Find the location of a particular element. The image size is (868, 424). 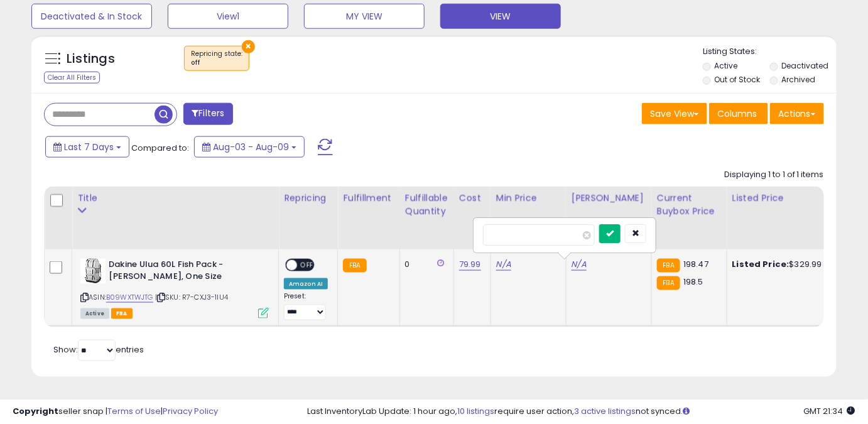

div: 0 is located at coordinates (425, 265).